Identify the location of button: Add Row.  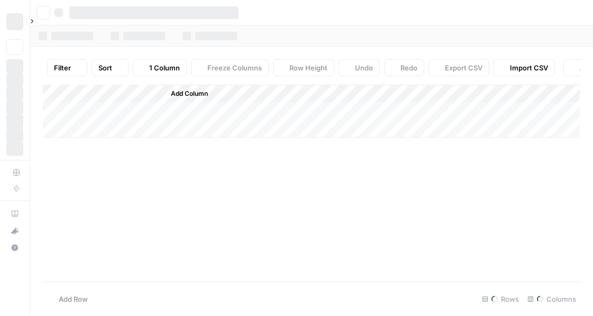
(68, 299).